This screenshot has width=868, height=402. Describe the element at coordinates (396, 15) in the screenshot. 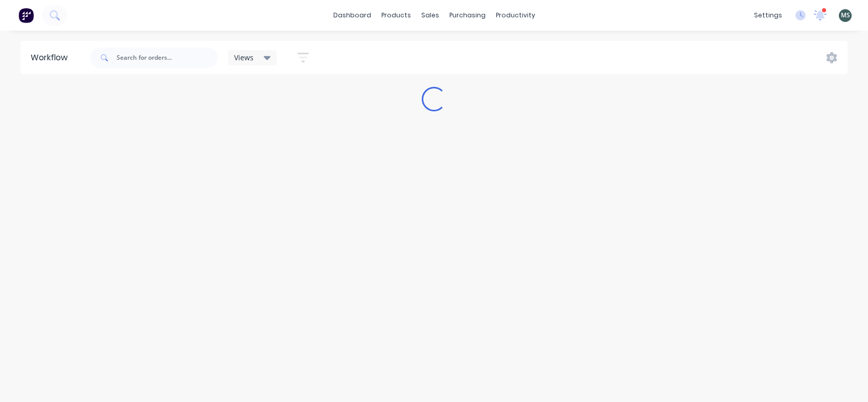

I see `div: products` at that location.